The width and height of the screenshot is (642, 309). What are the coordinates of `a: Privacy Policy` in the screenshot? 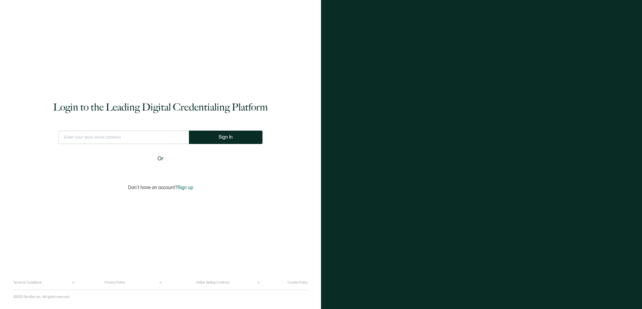 It's located at (115, 283).